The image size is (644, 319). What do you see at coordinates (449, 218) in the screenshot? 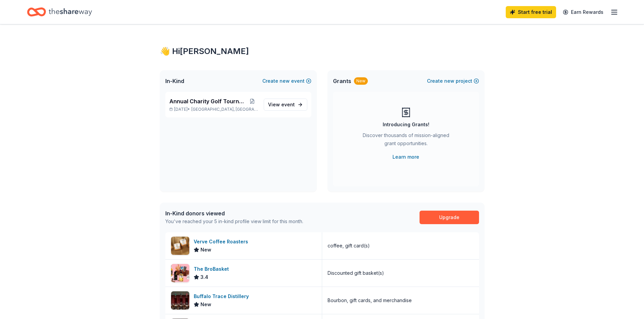
I see `a: Upgrade` at bounding box center [449, 218].